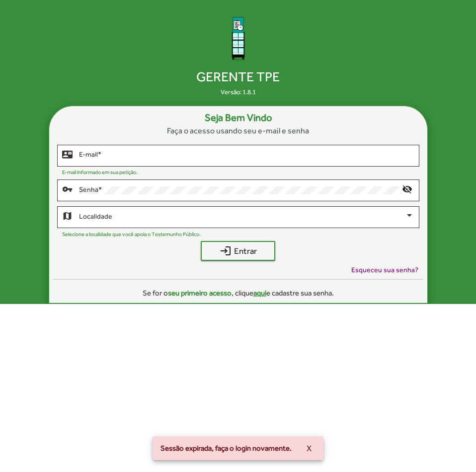 This screenshot has width=476, height=472. Describe the element at coordinates (238, 92) in the screenshot. I see `div: Versão: 1.8.1` at that location.